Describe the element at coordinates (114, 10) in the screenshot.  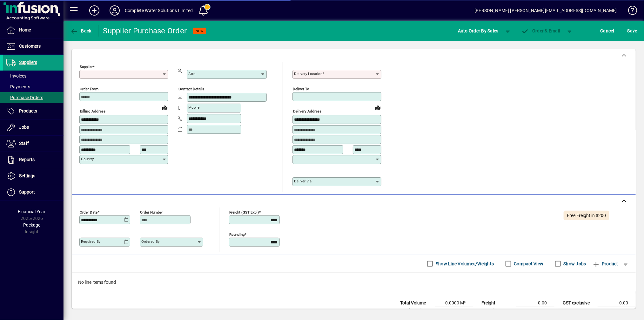
I see `button: Profile` at that location.